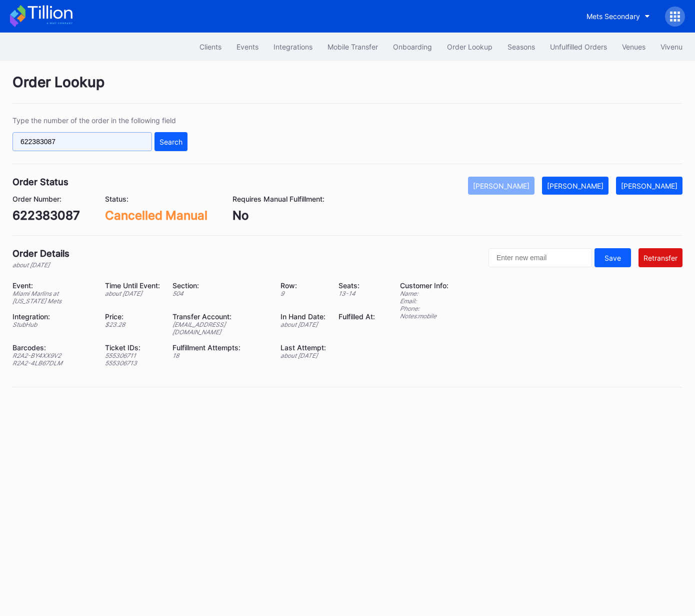 The width and height of the screenshot is (695, 616). Describe the element at coordinates (356, 285) in the screenshot. I see `div: Seats:` at that location.